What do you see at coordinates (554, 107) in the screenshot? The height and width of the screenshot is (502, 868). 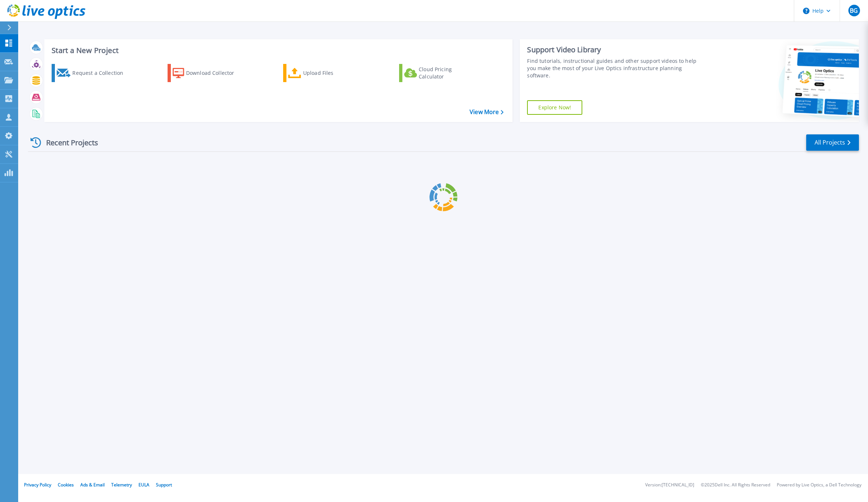 I see `a: Explore Now!` at bounding box center [554, 107].